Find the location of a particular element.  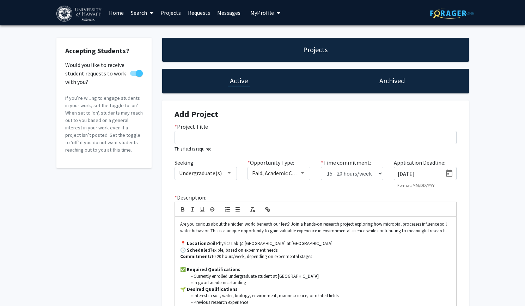

label: Description: is located at coordinates (191, 198).